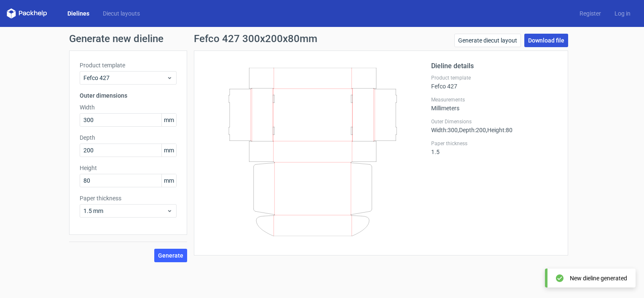  Describe the element at coordinates (121, 14) in the screenshot. I see `a: Diecut layouts` at that location.